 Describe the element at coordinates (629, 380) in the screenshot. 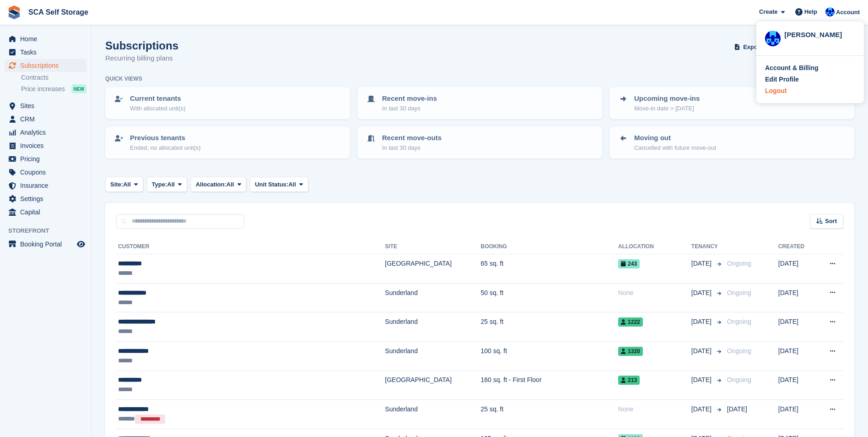

I see `span: 213` at that location.